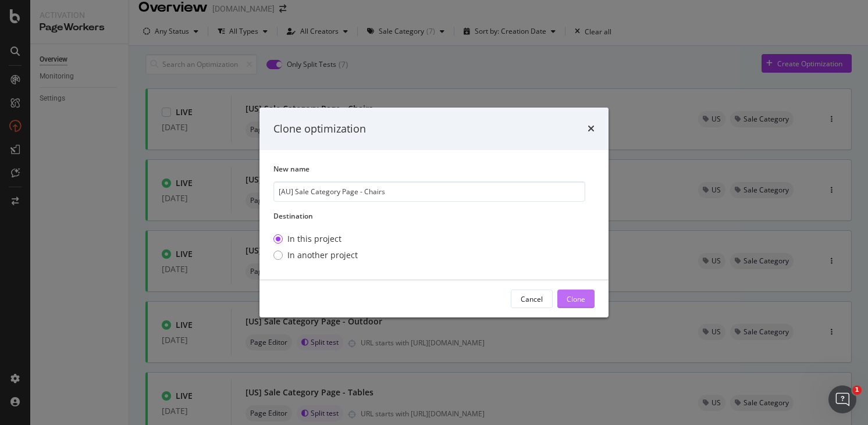 The image size is (868, 425). Describe the element at coordinates (576, 299) in the screenshot. I see `button: Clone` at that location.